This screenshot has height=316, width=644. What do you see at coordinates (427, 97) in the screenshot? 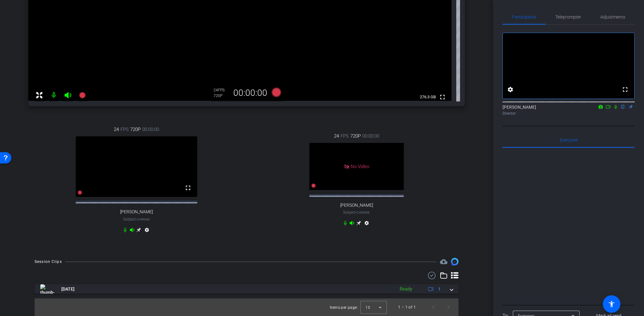
I see `span: 276.3 GB` at bounding box center [427, 97].